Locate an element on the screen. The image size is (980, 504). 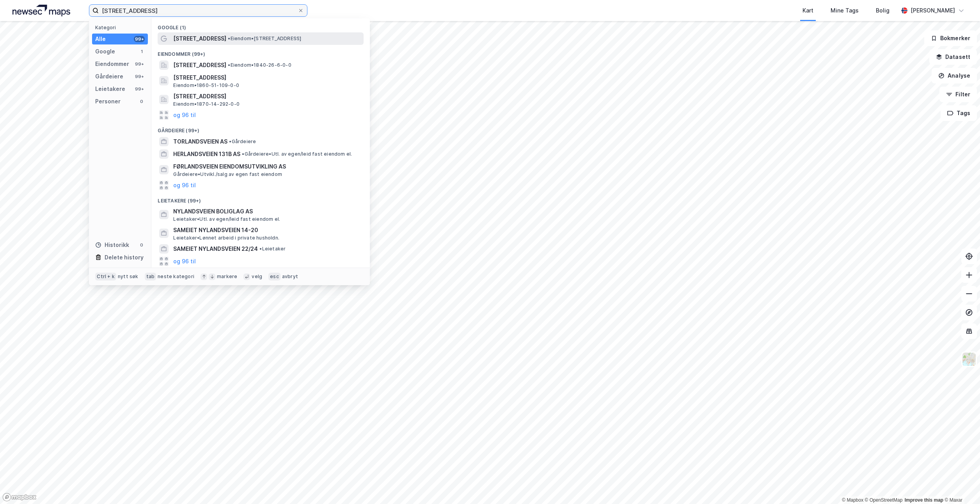
img: logo.a4113a55bc3d86da70a041830d287a7e.svg is located at coordinates (41, 11).